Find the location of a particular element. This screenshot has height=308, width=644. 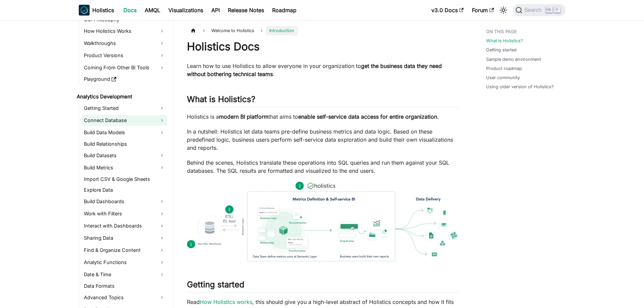

p: Behind the scenes, Holistics translate these operations into SQL queries and run them against you... is located at coordinates (323, 167).